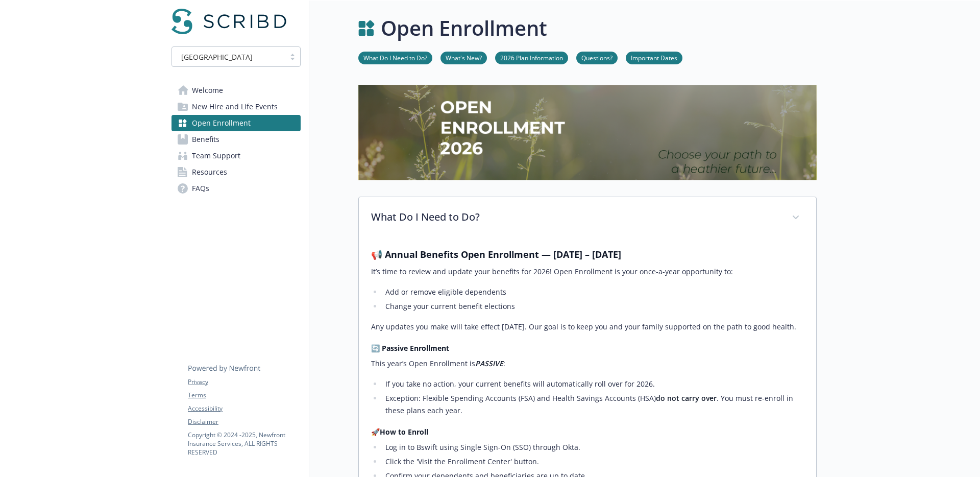 This screenshot has height=477, width=980. I want to click on strong: PASSIVE, so click(489, 363).